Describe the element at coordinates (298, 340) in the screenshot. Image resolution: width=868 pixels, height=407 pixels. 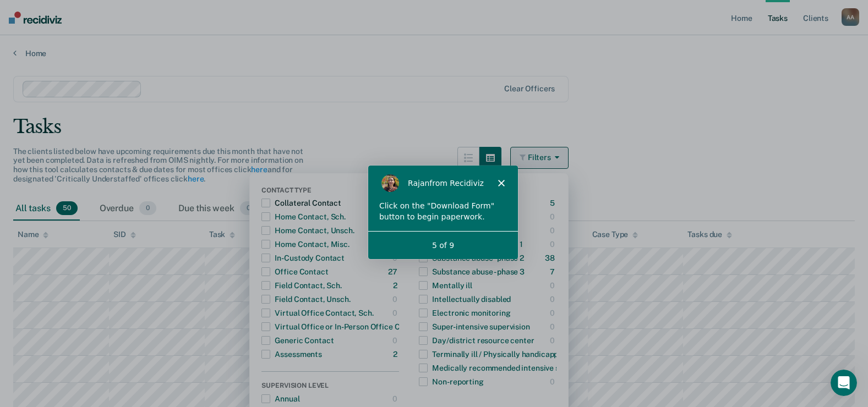
I see `div: Generic Contact` at that location.